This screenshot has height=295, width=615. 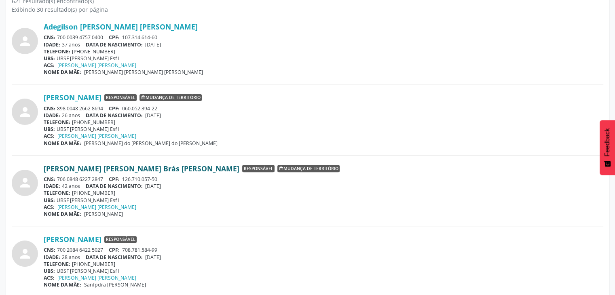 I want to click on span: 107.314.614-60, so click(x=139, y=37).